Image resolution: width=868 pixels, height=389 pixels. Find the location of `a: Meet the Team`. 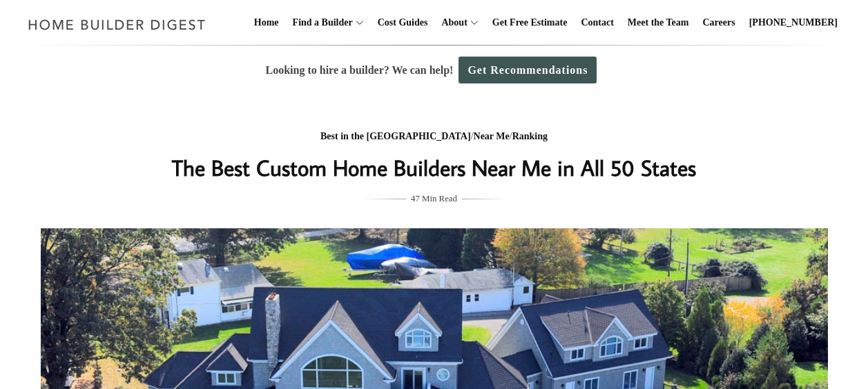

a: Meet the Team is located at coordinates (658, 22).